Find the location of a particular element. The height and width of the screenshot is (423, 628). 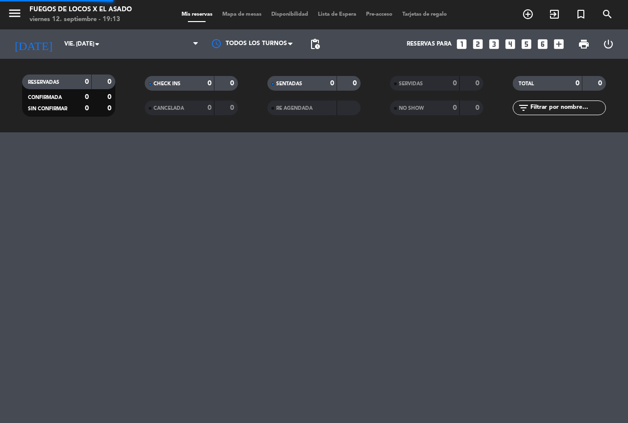

i: looks_4 is located at coordinates (510, 44).